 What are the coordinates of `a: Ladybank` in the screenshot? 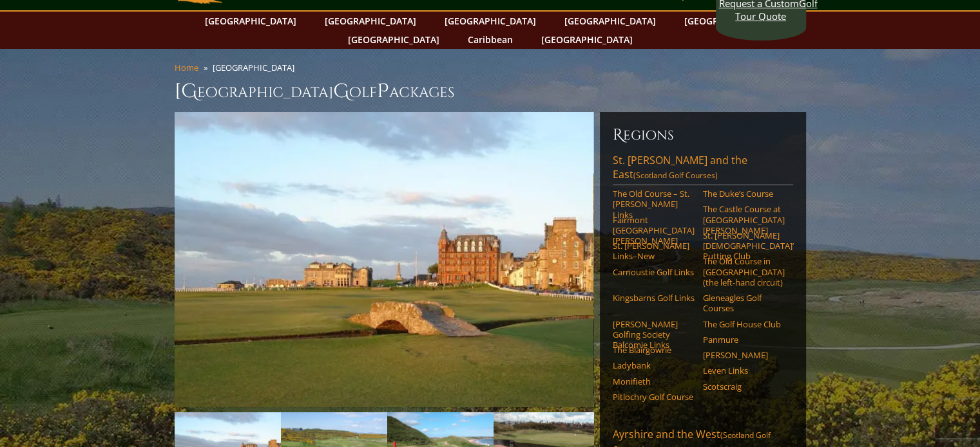 It's located at (653, 366).